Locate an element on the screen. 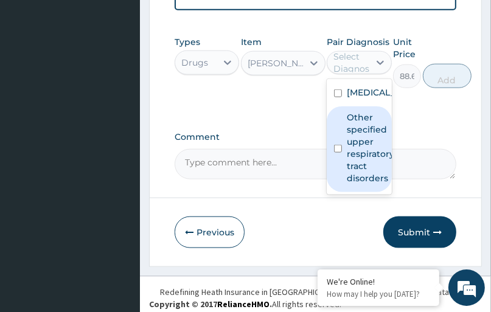 The image size is (491, 312). div: Chat with us now is located at coordinates (134, 76).